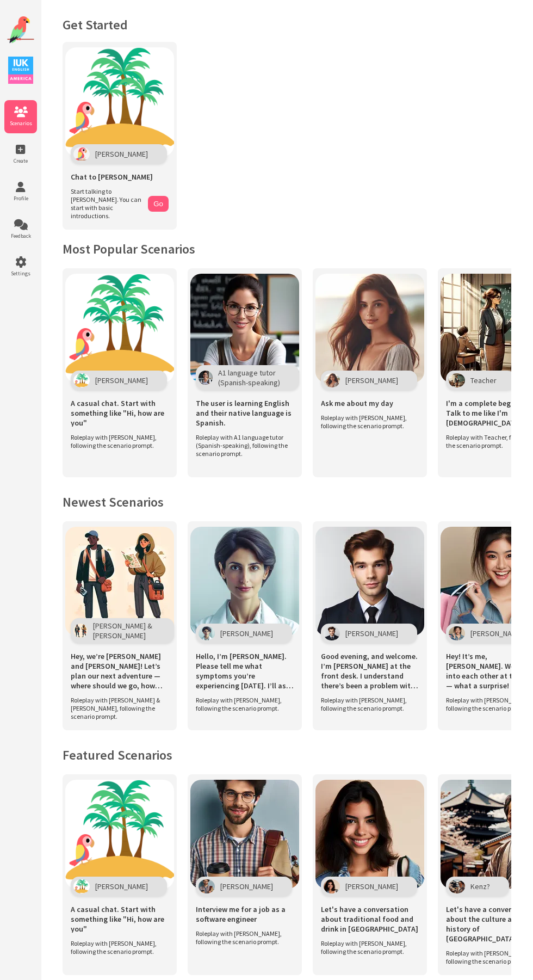 This screenshot has width=533, height=980. What do you see at coordinates (286, 754) in the screenshot?
I see `h2: Featured Scenarios` at bounding box center [286, 754].